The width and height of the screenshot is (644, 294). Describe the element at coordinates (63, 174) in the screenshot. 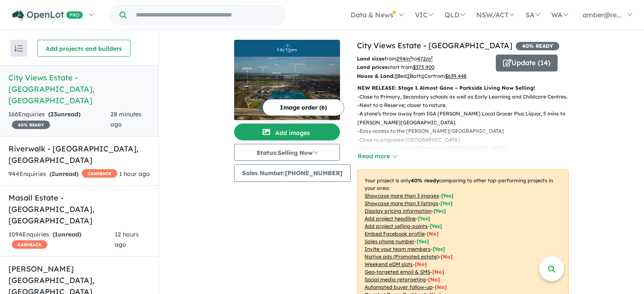

I see `div: 944 Enquir ies` at that location.